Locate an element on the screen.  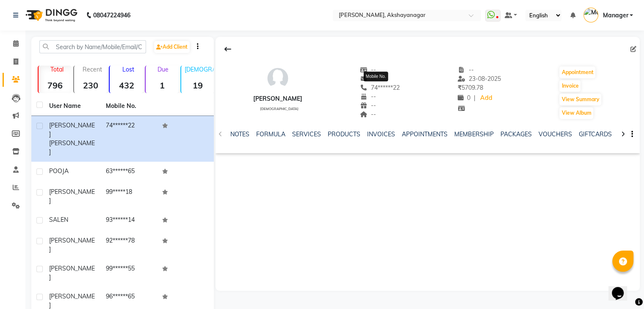
button: Appointment is located at coordinates (577, 72).